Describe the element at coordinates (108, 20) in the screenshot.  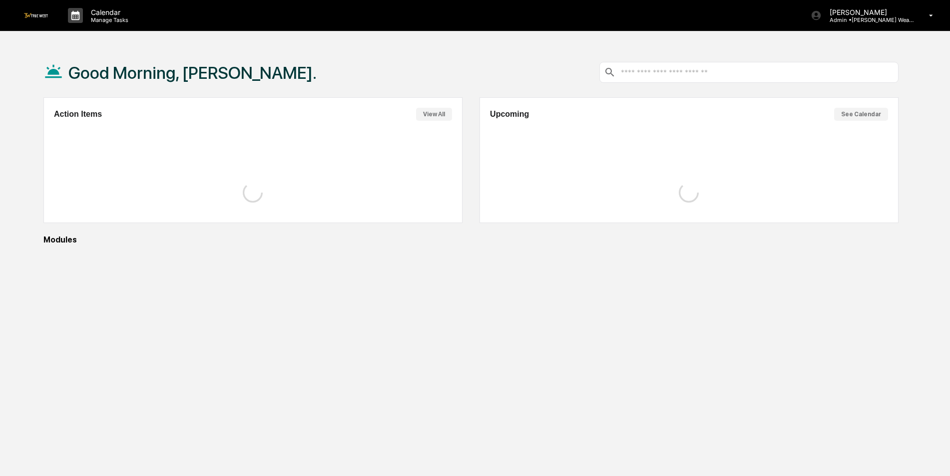
I see `p: Manage Tasks` at that location.